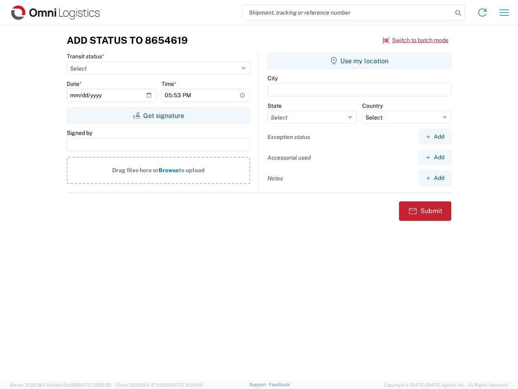  What do you see at coordinates (360, 61) in the screenshot?
I see `button: Use my location` at bounding box center [360, 61].